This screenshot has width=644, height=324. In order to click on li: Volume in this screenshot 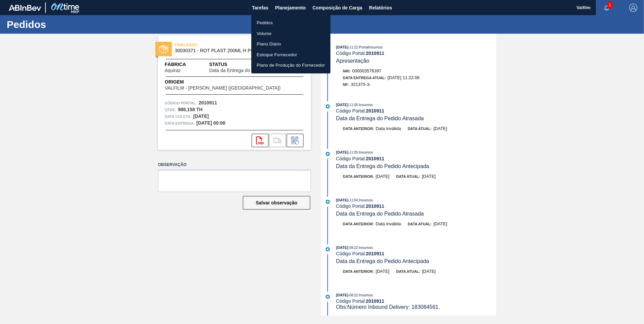, I will do `click(291, 34)`.